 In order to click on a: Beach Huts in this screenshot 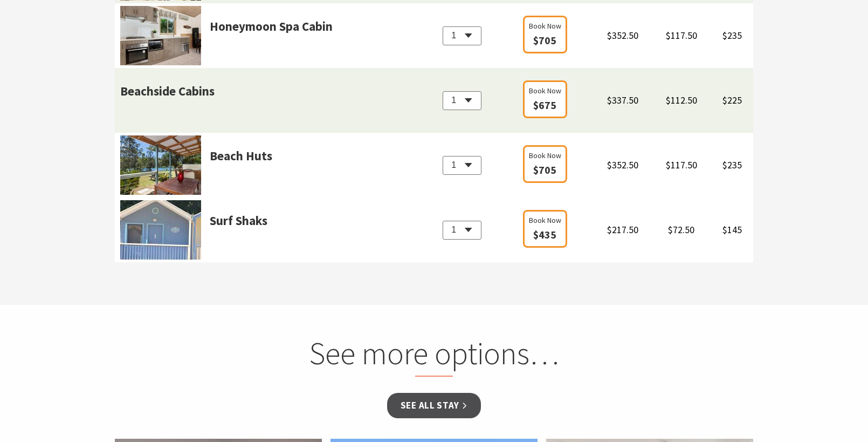, I will do `click(241, 171)`.